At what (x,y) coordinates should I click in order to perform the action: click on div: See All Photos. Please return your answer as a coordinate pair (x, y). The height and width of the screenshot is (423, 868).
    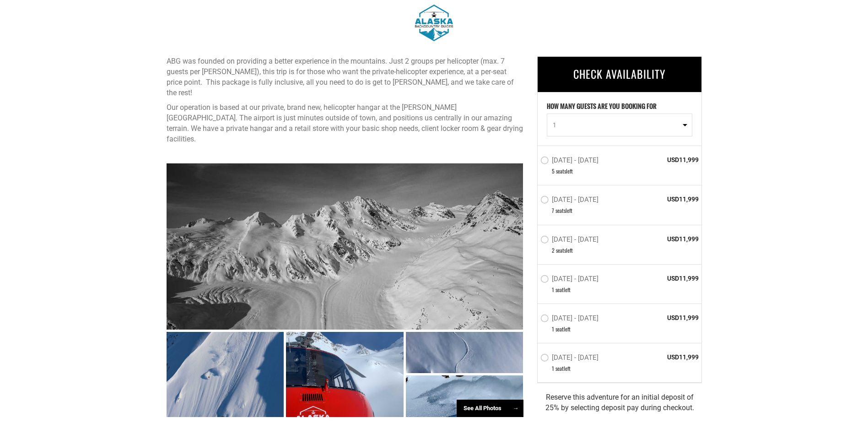
    Looking at the image, I should click on (490, 408).